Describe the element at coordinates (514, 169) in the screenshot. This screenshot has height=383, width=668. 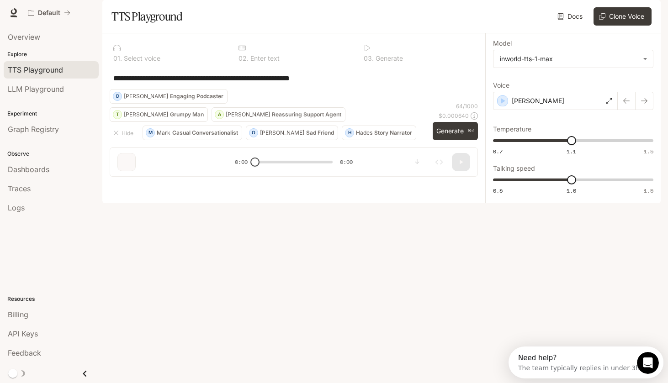
I see `p: Talking speed` at that location.